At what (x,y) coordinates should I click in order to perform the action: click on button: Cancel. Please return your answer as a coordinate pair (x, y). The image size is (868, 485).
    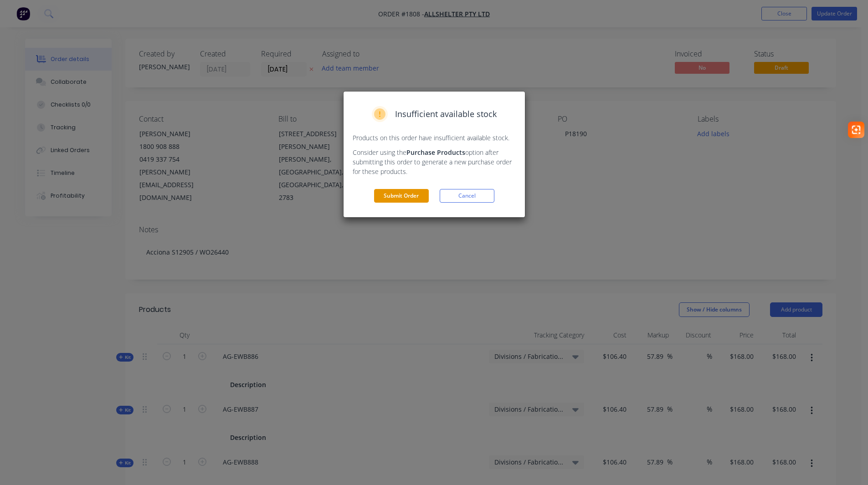
    Looking at the image, I should click on (467, 196).